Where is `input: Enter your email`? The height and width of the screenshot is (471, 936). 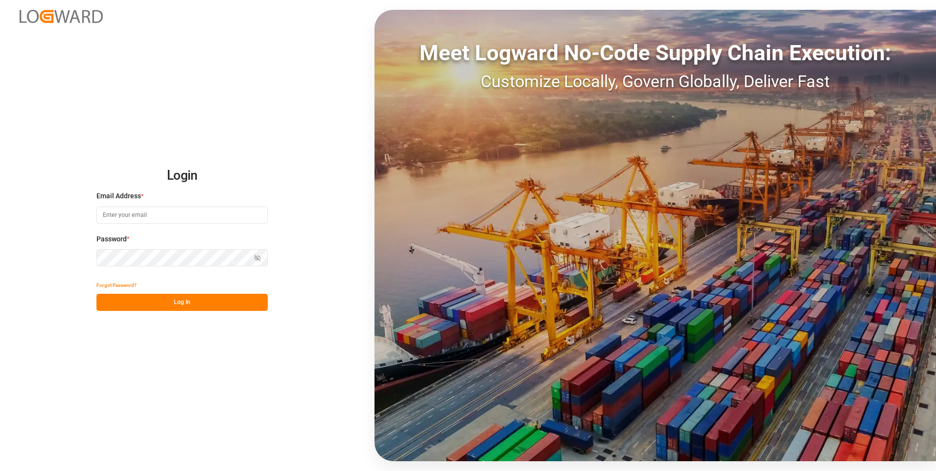 input: Enter your email is located at coordinates (182, 215).